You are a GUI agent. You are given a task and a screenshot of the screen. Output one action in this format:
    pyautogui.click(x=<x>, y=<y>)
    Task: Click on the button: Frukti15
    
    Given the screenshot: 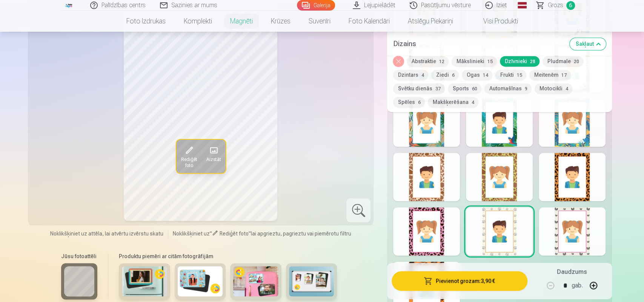 What is the action you would take?
    pyautogui.click(x=511, y=75)
    